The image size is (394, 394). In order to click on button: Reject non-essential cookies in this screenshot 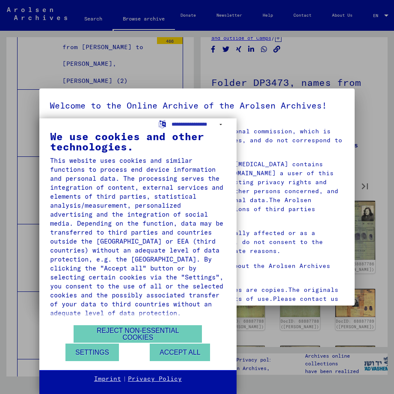, I will do `click(138, 334)`.